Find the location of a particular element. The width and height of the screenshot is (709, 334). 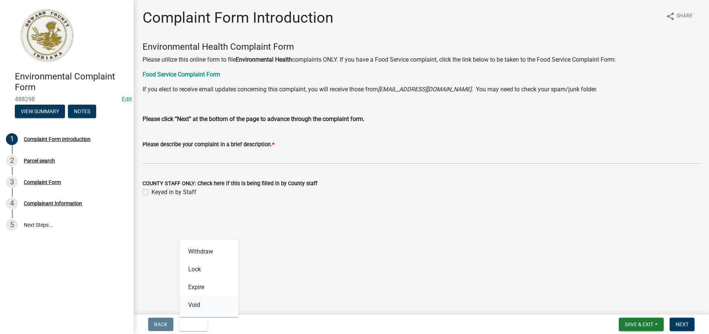

div: 4 is located at coordinates (12, 204).